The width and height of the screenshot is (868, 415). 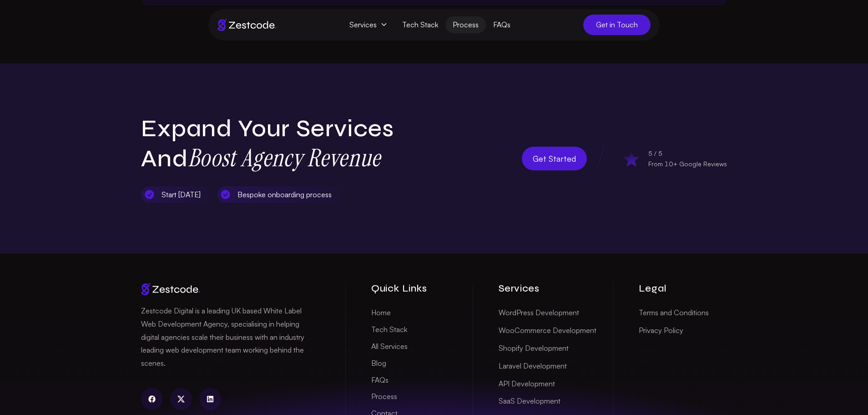 What do you see at coordinates (409, 289) in the screenshot?
I see `h3: Quick Links` at bounding box center [409, 289].